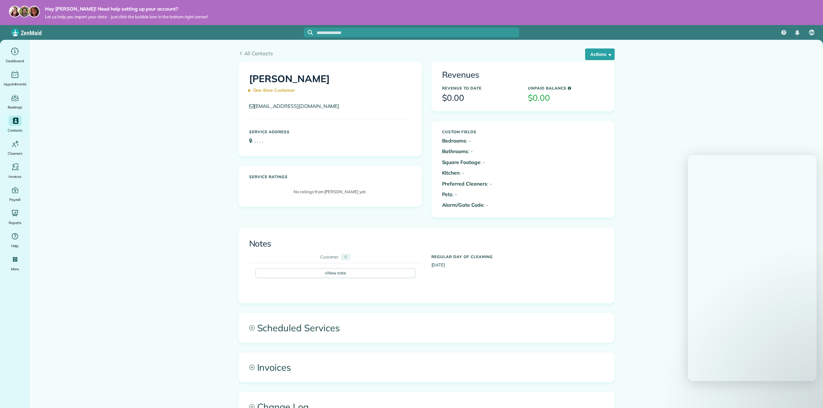 The height and width of the screenshot is (408, 823). What do you see at coordinates (426, 244) in the screenshot?
I see `h3: Notes` at bounding box center [426, 244].